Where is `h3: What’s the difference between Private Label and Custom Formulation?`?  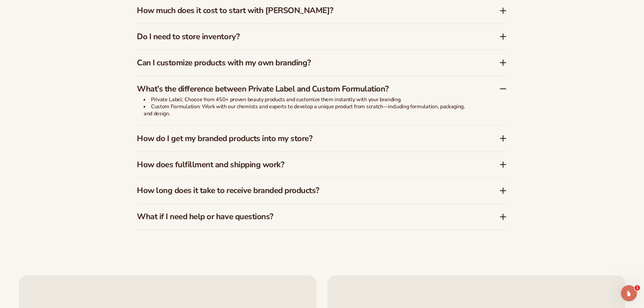
h3: What’s the difference between Private Label and Custom Formulation? is located at coordinates (308, 89).